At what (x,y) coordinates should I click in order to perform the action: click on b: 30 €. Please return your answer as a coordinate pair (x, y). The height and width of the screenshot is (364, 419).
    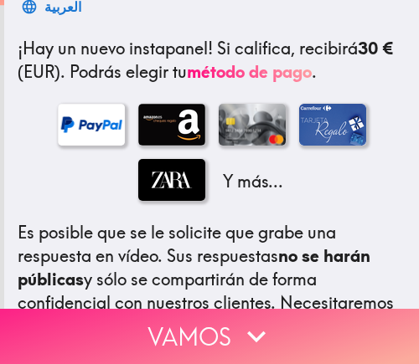
    Looking at the image, I should click on (375, 48).